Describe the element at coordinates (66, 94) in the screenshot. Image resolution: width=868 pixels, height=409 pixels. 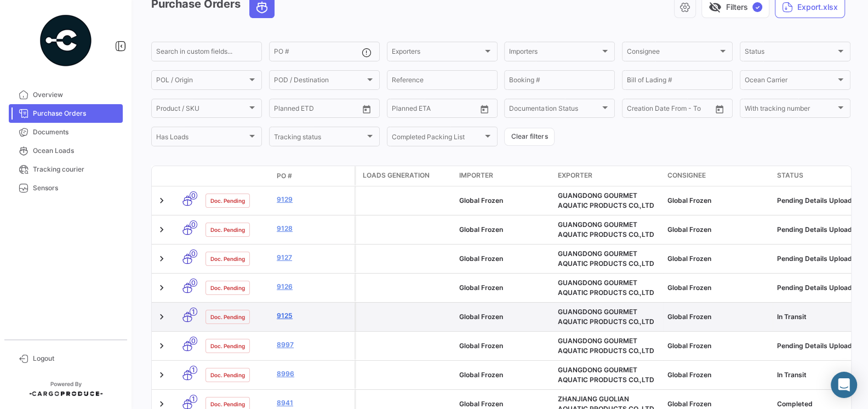
I see `a: Overview` at that location.